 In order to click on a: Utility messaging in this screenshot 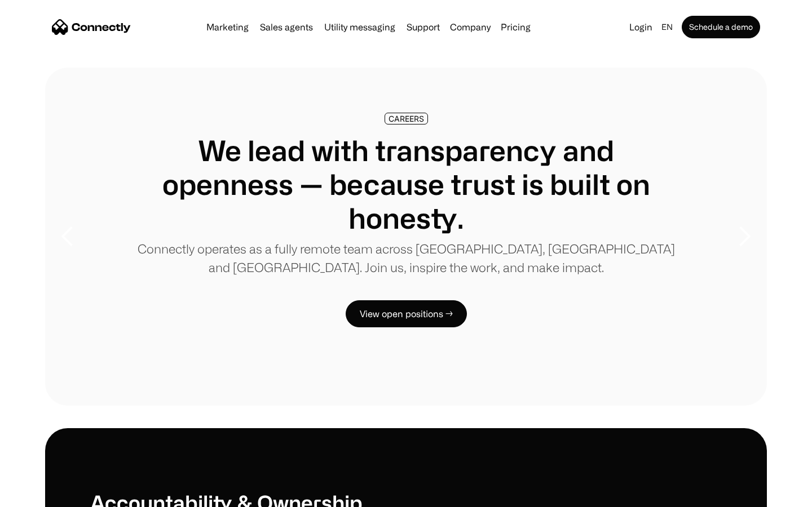, I will do `click(360, 27)`.